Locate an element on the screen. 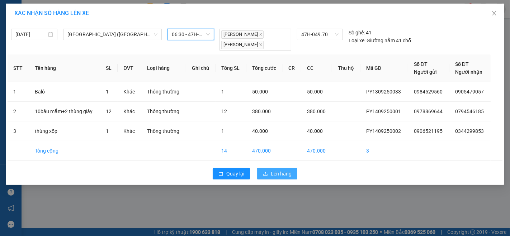 This screenshot has width=510, height=236. span: 0906521195 is located at coordinates (428, 131).